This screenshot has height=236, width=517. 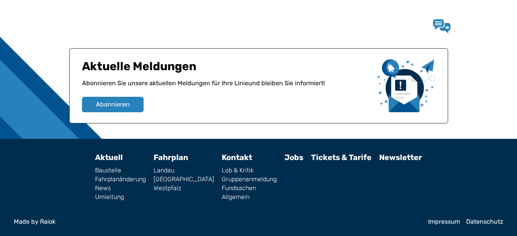 I want to click on a: Impressum, so click(x=444, y=221).